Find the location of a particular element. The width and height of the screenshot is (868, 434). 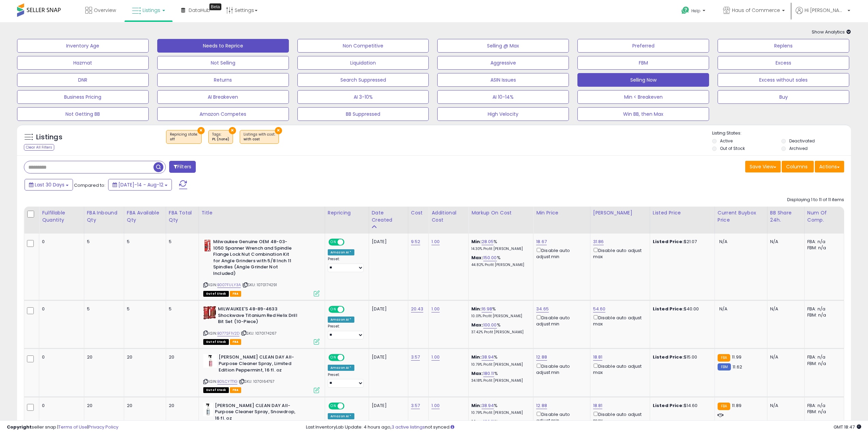

div: 0 is located at coordinates (61, 242).